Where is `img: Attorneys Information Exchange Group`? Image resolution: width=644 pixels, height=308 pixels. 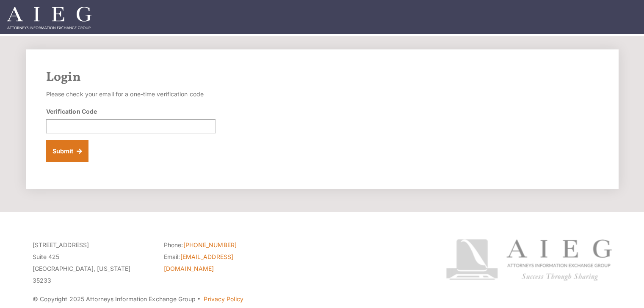 img: Attorneys Information Exchange Group is located at coordinates (49, 18).